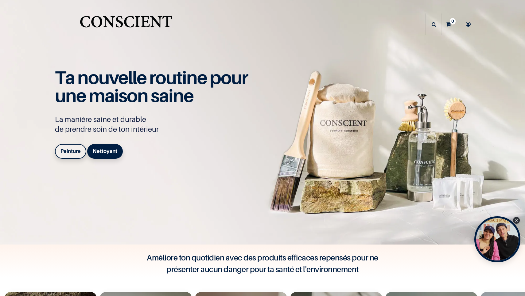  I want to click on a: Peinture, so click(71, 152).